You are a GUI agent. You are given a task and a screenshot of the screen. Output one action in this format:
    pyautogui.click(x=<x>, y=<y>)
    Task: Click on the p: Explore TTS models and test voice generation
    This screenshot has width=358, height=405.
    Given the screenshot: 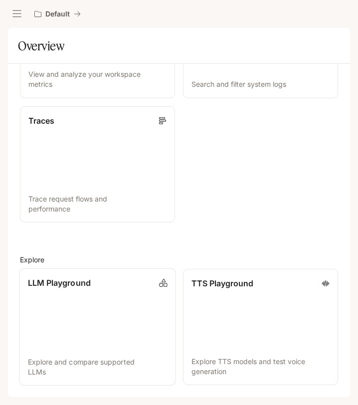 What is the action you would take?
    pyautogui.click(x=260, y=366)
    